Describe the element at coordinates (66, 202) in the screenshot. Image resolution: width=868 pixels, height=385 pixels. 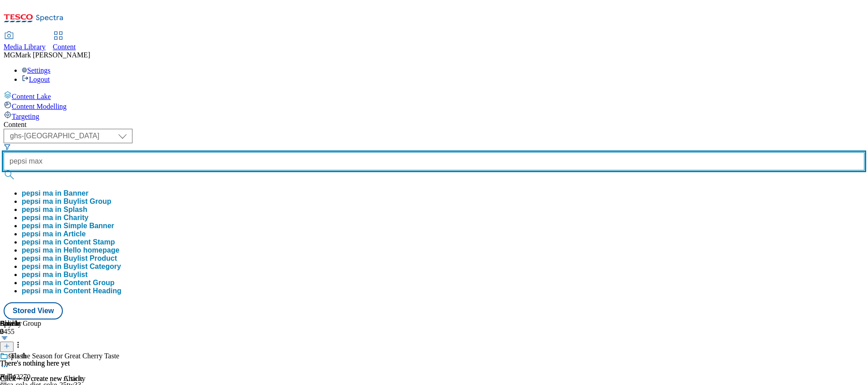
I see `button: pepsi ma in Buylist Group` at that location.